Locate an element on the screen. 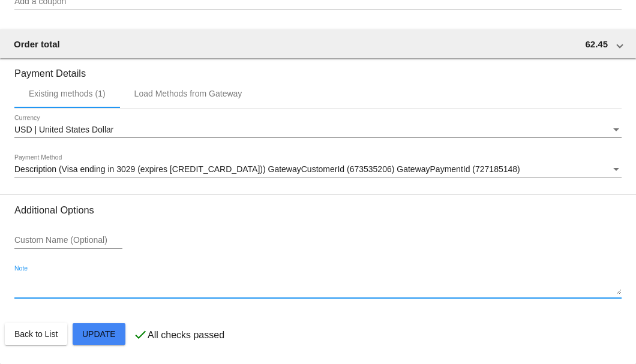 The height and width of the screenshot is (364, 636). button: Back to List is located at coordinates (36, 334).